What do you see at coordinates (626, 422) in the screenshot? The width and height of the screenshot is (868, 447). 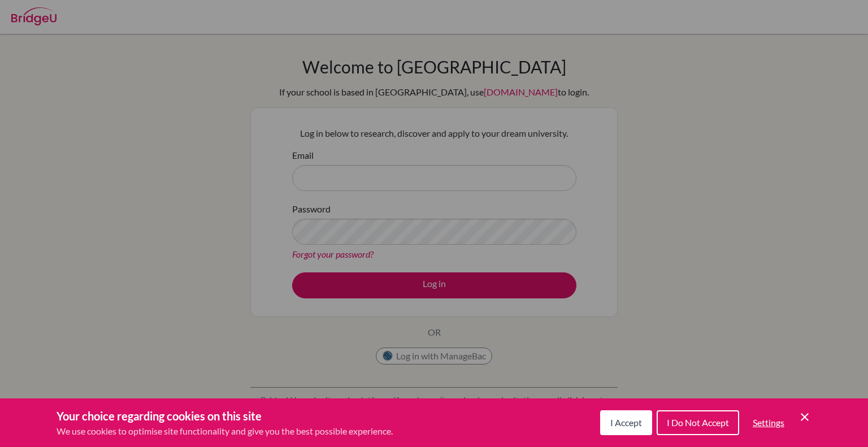 I see `button: I Accept` at bounding box center [626, 422].